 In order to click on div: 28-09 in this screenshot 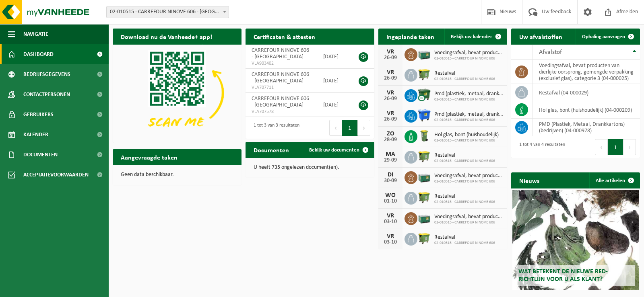, I will do `click(390, 140)`.